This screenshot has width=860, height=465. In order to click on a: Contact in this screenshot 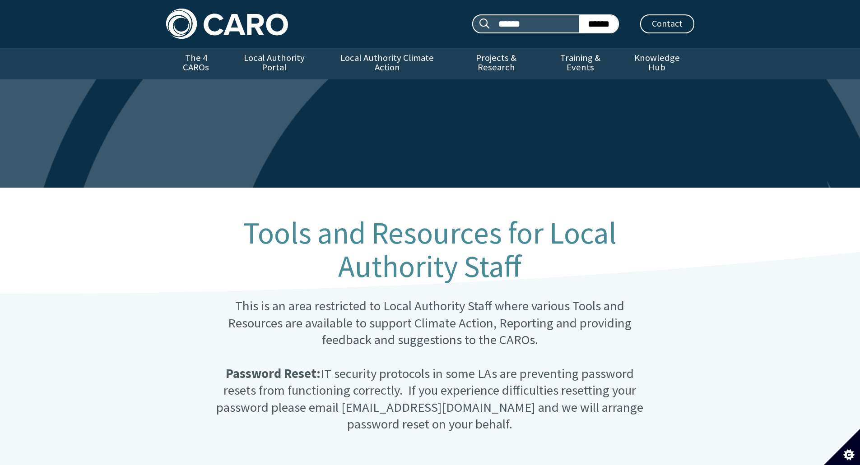, I will do `click(667, 24)`.